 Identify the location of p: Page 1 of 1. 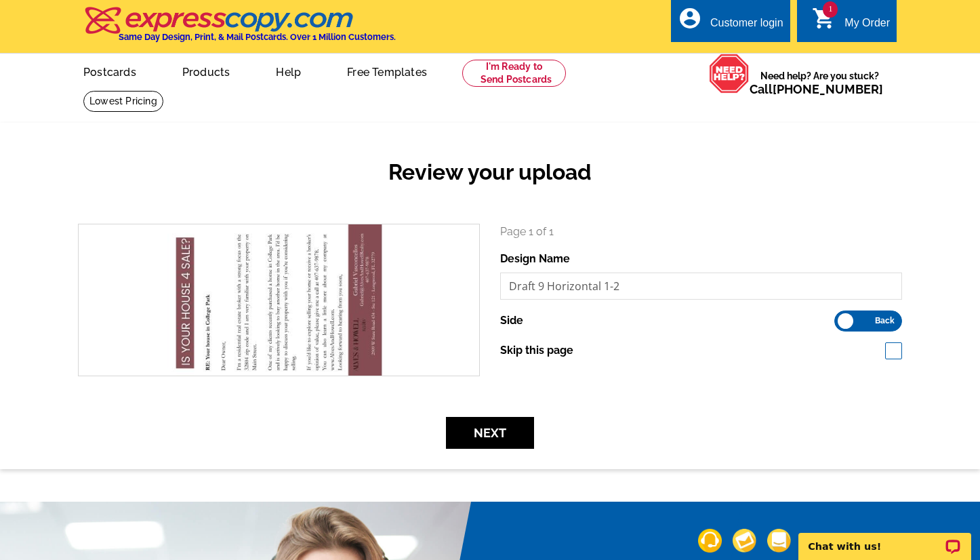
(701, 232).